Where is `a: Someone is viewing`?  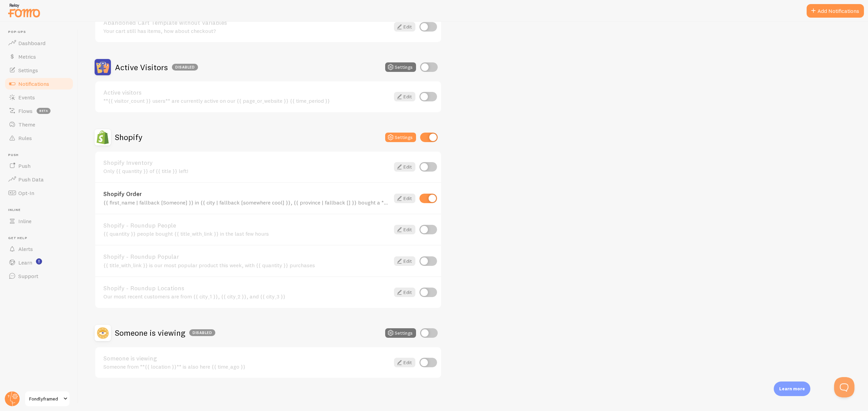
a: Someone is viewing is located at coordinates (246, 358).